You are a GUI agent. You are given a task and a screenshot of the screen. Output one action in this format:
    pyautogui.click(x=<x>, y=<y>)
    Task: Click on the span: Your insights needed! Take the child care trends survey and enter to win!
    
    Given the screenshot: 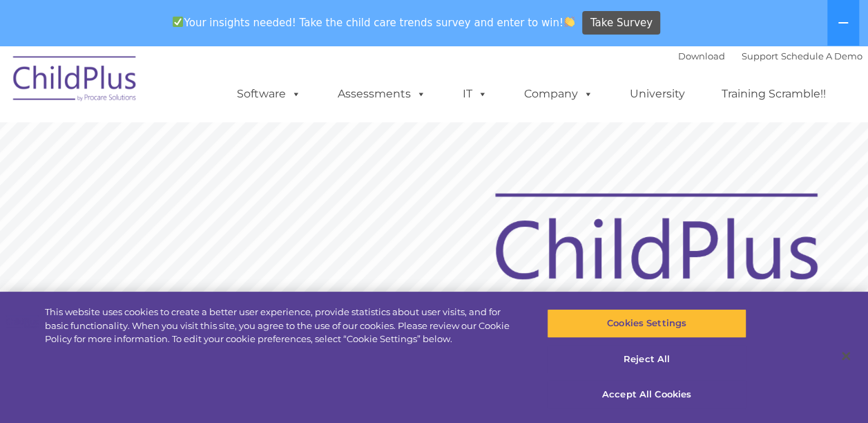 What is the action you would take?
    pyautogui.click(x=374, y=22)
    